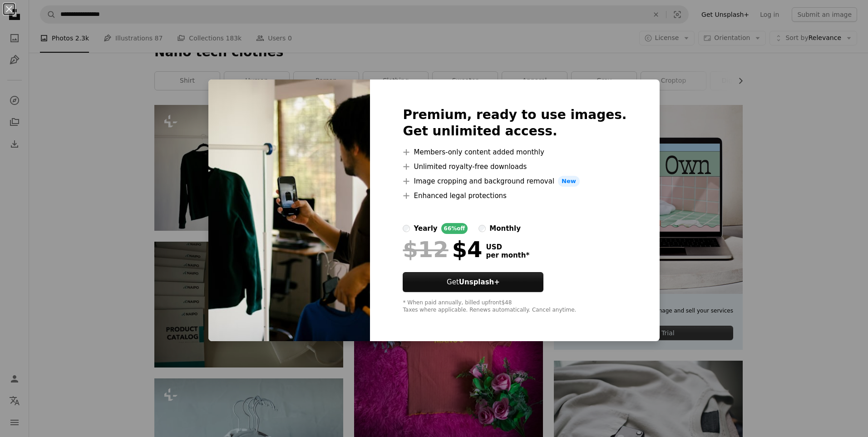  What do you see at coordinates (425, 249) in the screenshot?
I see `span: $12` at bounding box center [425, 249].